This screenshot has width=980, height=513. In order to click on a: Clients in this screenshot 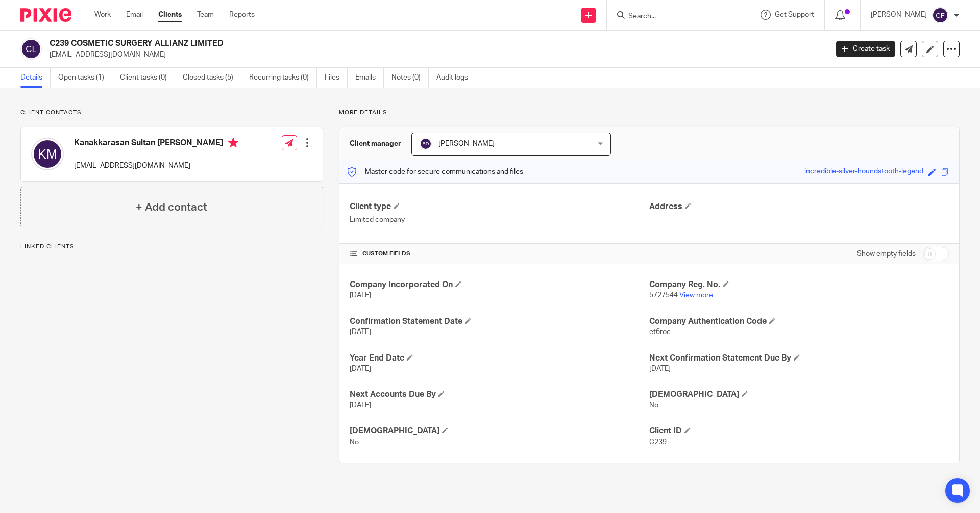, I will do `click(170, 15)`.